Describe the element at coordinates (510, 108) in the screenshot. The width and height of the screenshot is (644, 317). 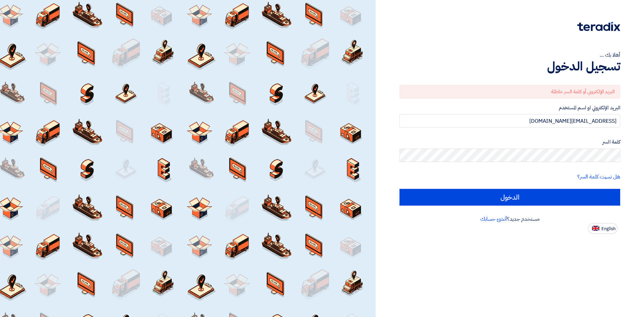
I see `label: البريد الإلكتروني او اسم المستخدم` at that location.